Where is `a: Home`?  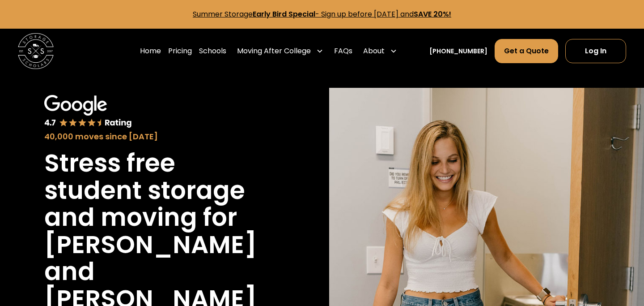 a: Home is located at coordinates (151, 51).